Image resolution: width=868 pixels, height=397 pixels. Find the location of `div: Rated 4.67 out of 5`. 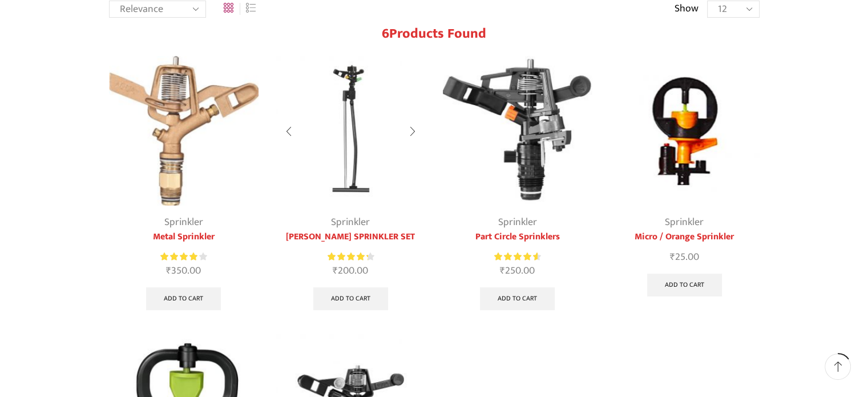

div: Rated 4.67 out of 5 is located at coordinates (517, 256).